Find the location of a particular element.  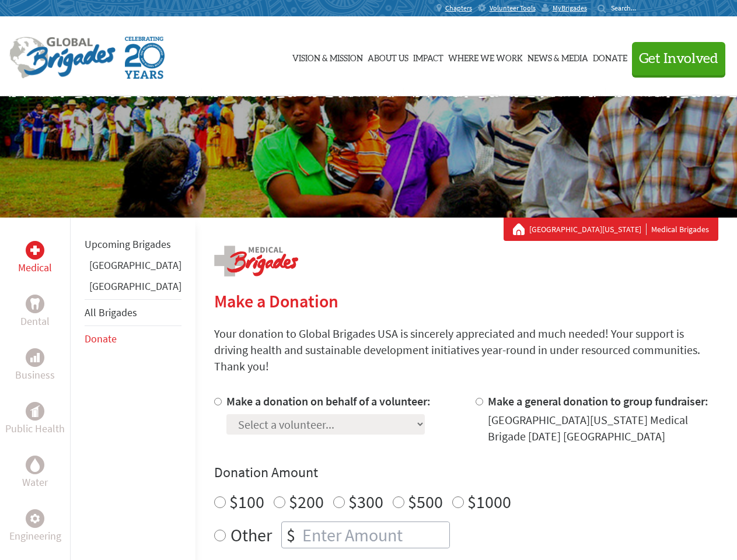

span: MyBrigades is located at coordinates (569, 8).